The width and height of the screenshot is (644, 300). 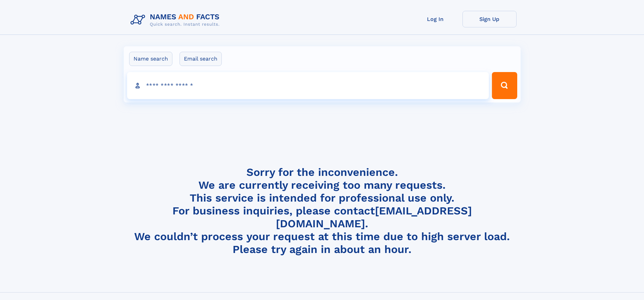 I want to click on h4: Sorry for the inconvenience. We are currently receiving too many requests. This service is intend..., so click(x=322, y=211).